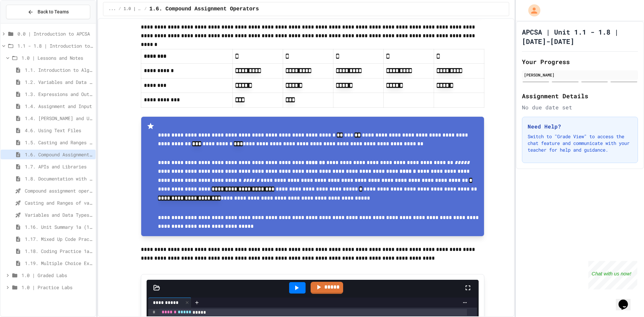 This screenshot has height=317, width=644. Describe the element at coordinates (58, 131) in the screenshot. I see `span: 4.6. Using Text Files` at that location.